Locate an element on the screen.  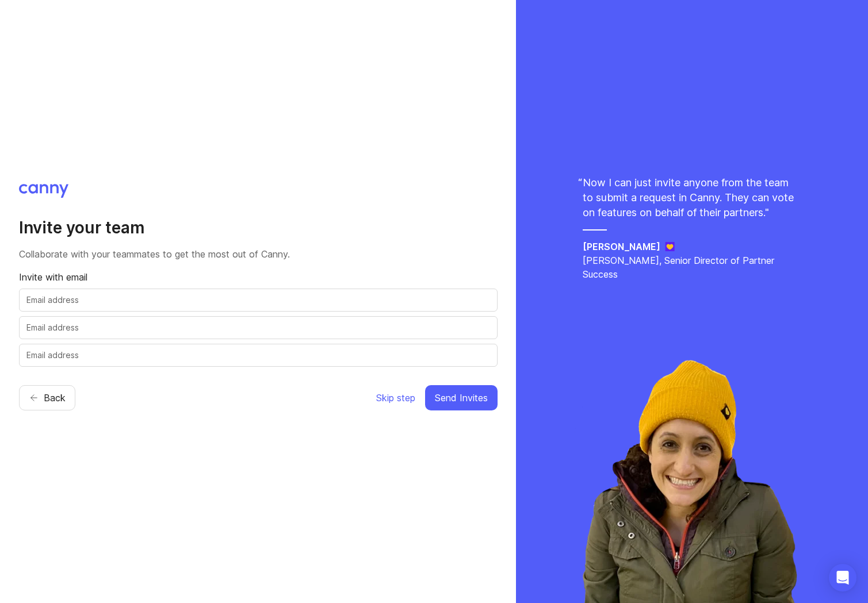
p: Invite with email is located at coordinates (258, 277).